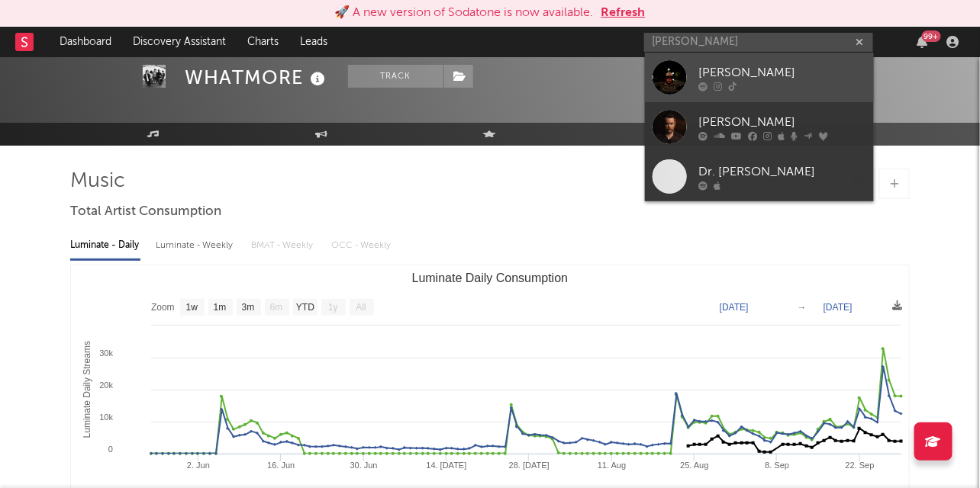 This screenshot has width=980, height=488. What do you see at coordinates (281, 465) in the screenshot?
I see `text: 16. Jun` at bounding box center [281, 465].